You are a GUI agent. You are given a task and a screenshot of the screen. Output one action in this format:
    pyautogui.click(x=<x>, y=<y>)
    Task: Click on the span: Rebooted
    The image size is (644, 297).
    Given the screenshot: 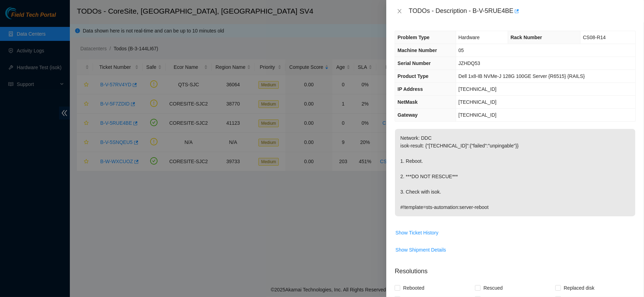 What is the action you would take?
    pyautogui.click(x=414, y=288)
    